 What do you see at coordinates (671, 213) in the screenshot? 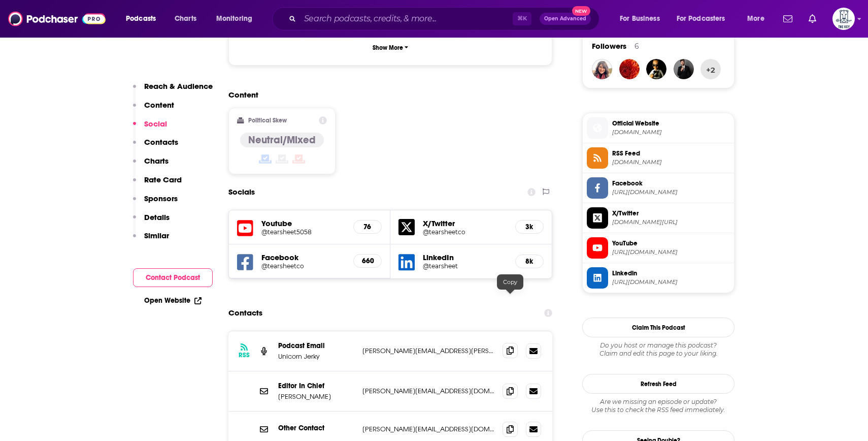
I see `span: X/Twitter` at bounding box center [671, 213].